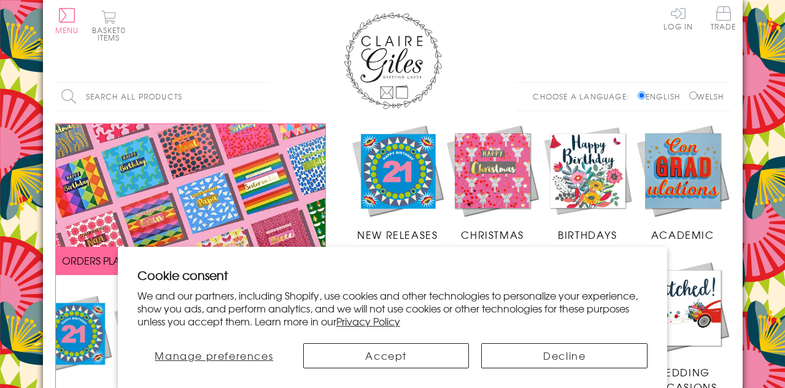  What do you see at coordinates (678, 18) in the screenshot?
I see `a: Log In` at bounding box center [678, 18].